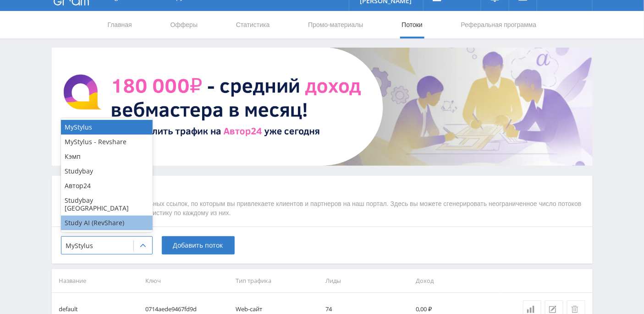  What do you see at coordinates (97, 281) in the screenshot?
I see `th: Название` at bounding box center [97, 281].